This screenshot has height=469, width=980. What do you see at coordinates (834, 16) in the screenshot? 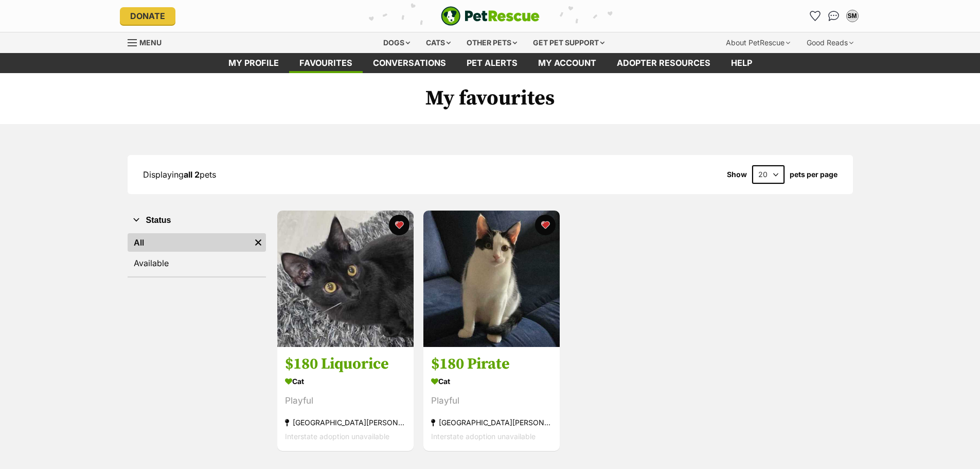
I see `ul: Account quick links` at bounding box center [834, 16].